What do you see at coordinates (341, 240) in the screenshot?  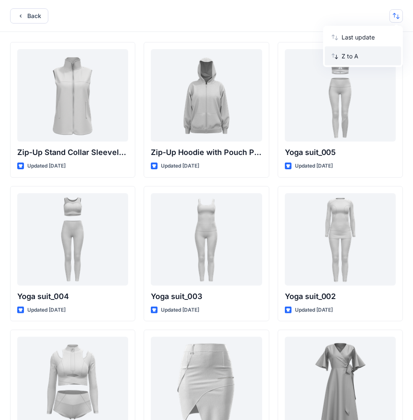 I see `a: Yoga suit_002` at bounding box center [341, 240].